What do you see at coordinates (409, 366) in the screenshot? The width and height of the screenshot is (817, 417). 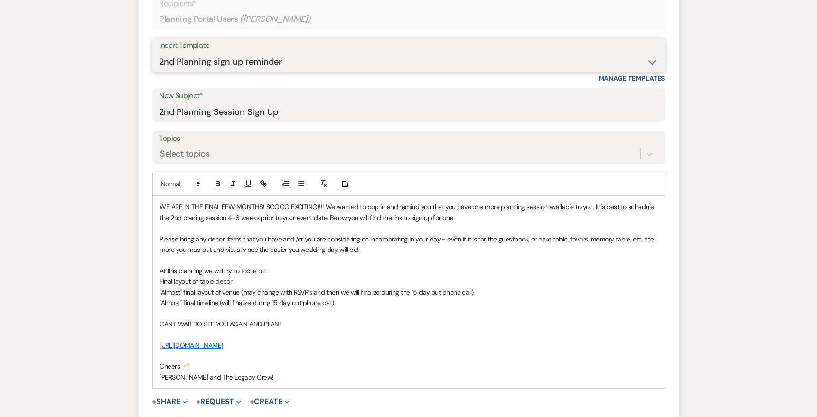 I see `p: Cheers 🥂` at bounding box center [409, 366].